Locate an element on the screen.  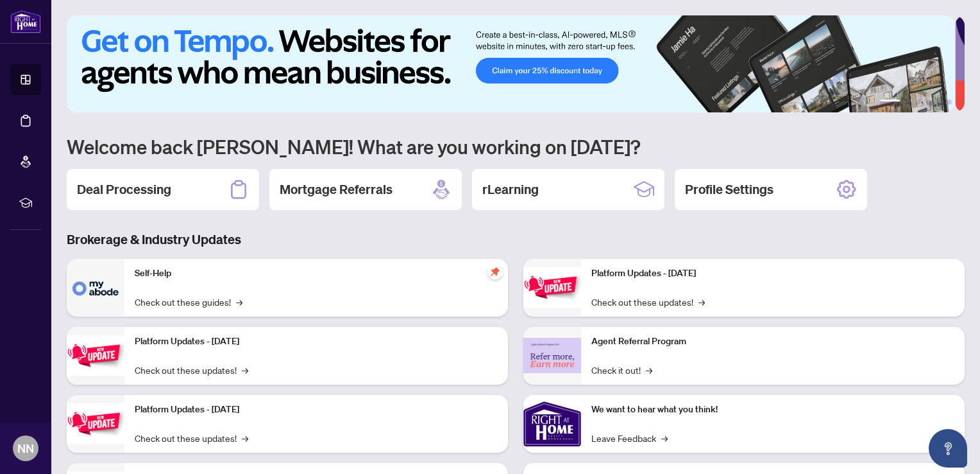
p: Agent Referral Program is located at coordinates (772, 342).